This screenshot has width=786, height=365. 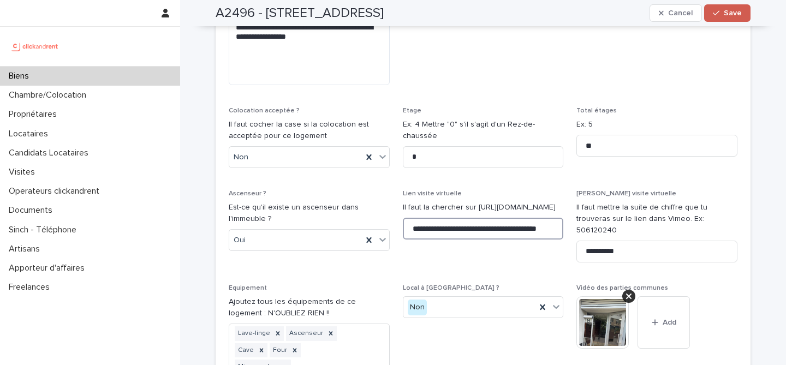 What do you see at coordinates (305, 333) in the screenshot?
I see `div: Ascenseur` at bounding box center [305, 333].